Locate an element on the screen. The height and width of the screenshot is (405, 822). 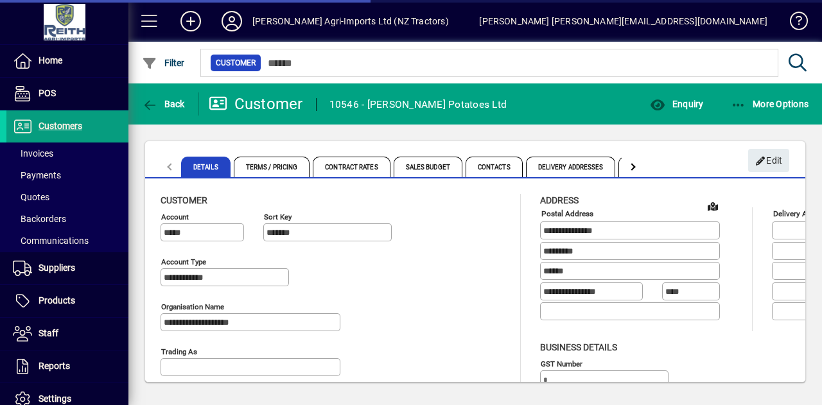
span: Edit is located at coordinates (769, 161).